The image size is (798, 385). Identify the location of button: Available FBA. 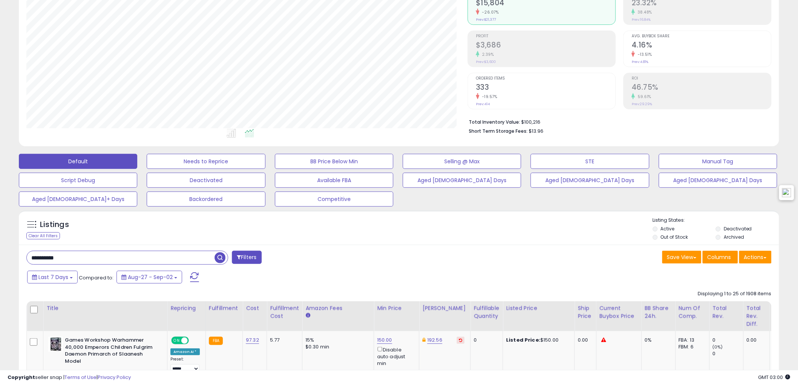
(334, 180).